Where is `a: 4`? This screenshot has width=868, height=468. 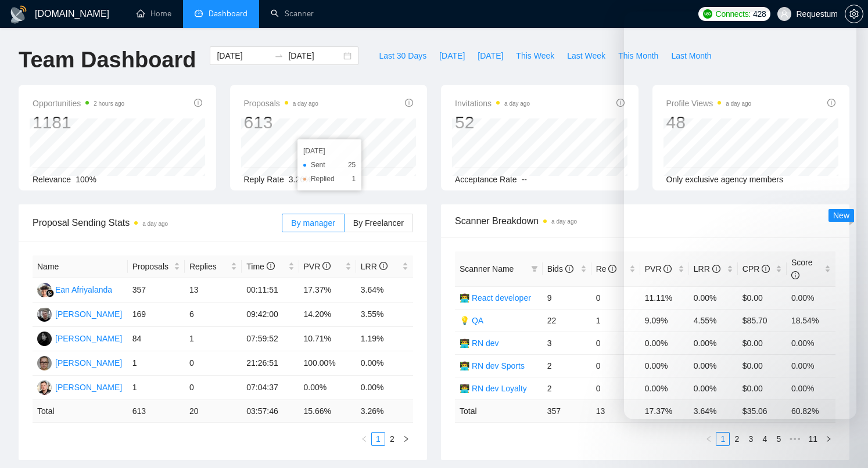
a: 4 is located at coordinates (764, 439).